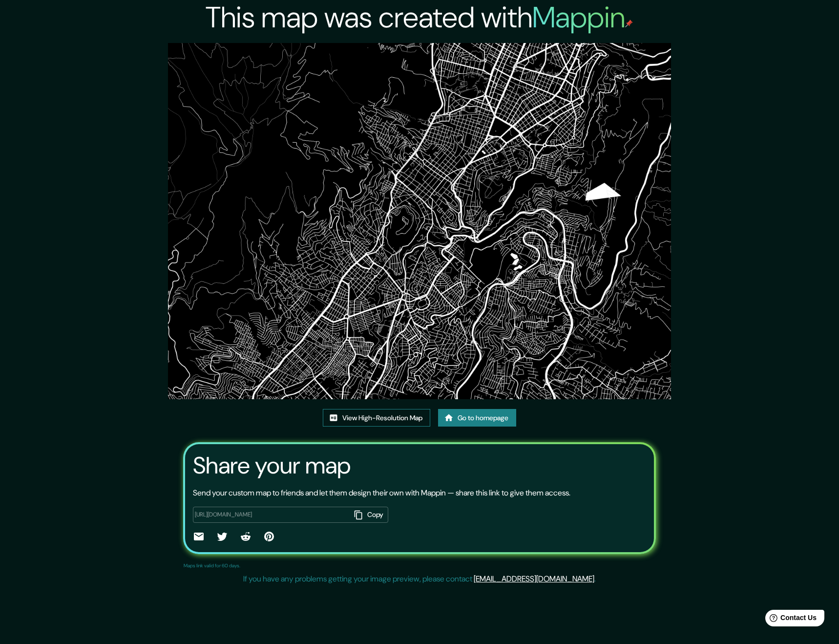 This screenshot has height=644, width=839. What do you see at coordinates (376, 418) in the screenshot?
I see `a: View High-Resolution Map` at bounding box center [376, 418].